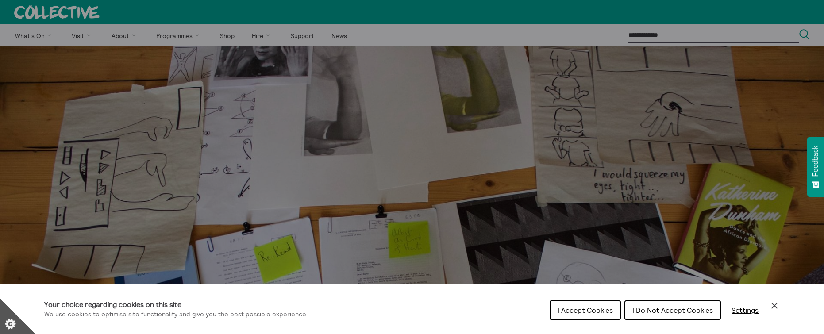 This screenshot has height=334, width=824. What do you see at coordinates (176, 304) in the screenshot?
I see `h1: Your choice regarding cookies on this site` at bounding box center [176, 304].